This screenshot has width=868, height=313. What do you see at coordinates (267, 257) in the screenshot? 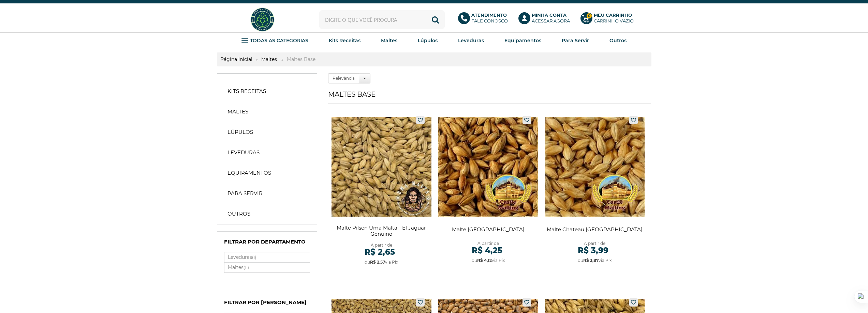
I see `a: Leveduras(1)` at bounding box center [267, 257].